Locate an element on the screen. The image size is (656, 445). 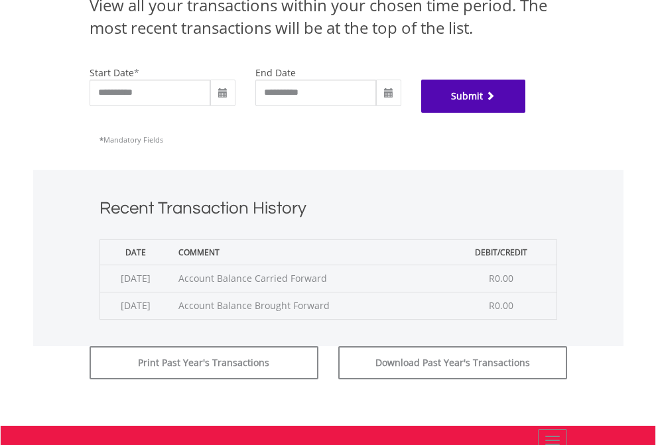
th: Debit/Credit is located at coordinates (501, 252).